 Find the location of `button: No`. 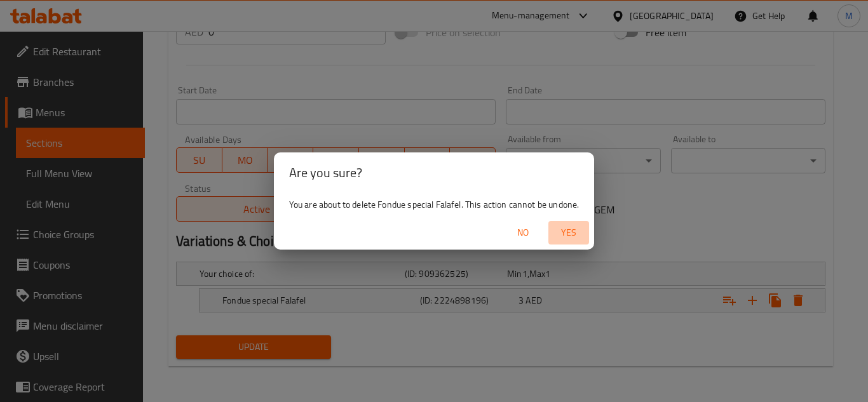

button: No is located at coordinates (523, 233).